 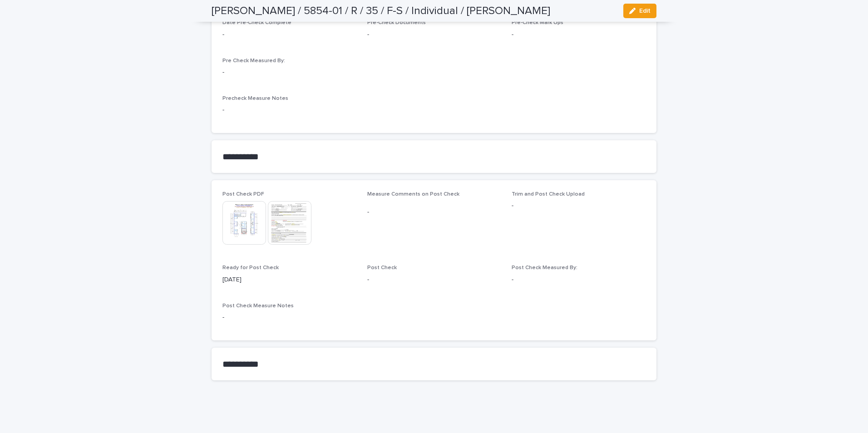 I want to click on span: Pre-Check Documents, so click(x=396, y=23).